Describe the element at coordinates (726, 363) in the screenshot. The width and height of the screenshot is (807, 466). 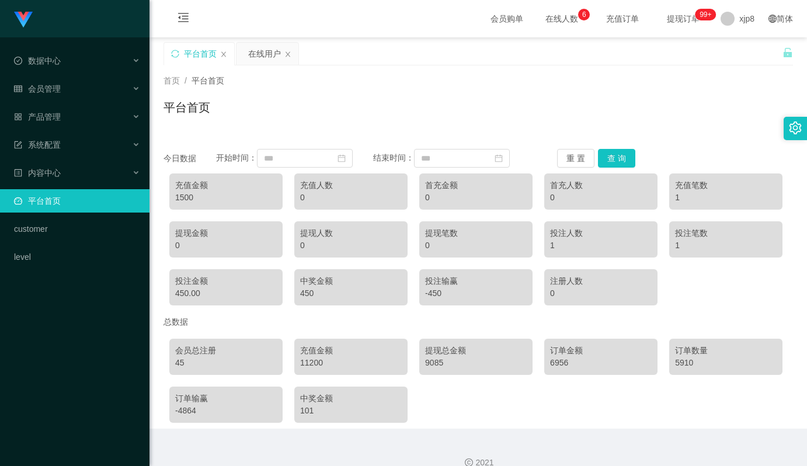
I see `div: 5910` at that location.